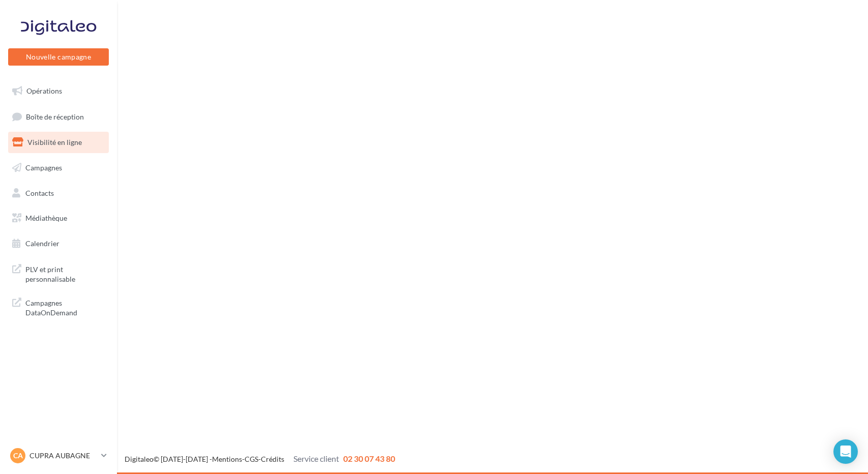 The image size is (868, 474). Describe the element at coordinates (44, 90) in the screenshot. I see `span: Opérations` at that location.